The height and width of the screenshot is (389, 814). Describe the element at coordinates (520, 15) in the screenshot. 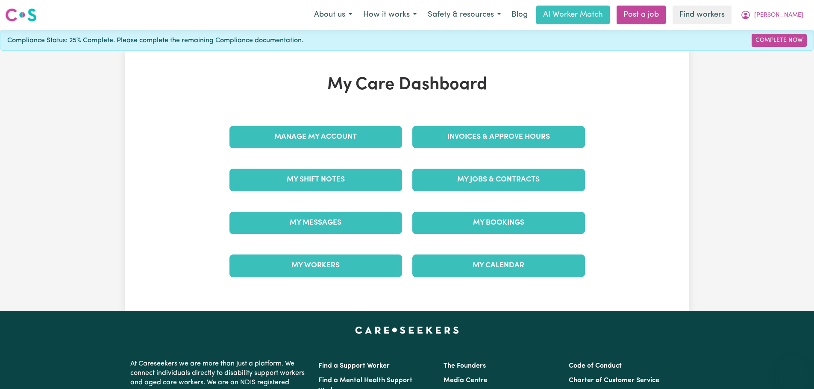

I see `a: Blog` at that location.